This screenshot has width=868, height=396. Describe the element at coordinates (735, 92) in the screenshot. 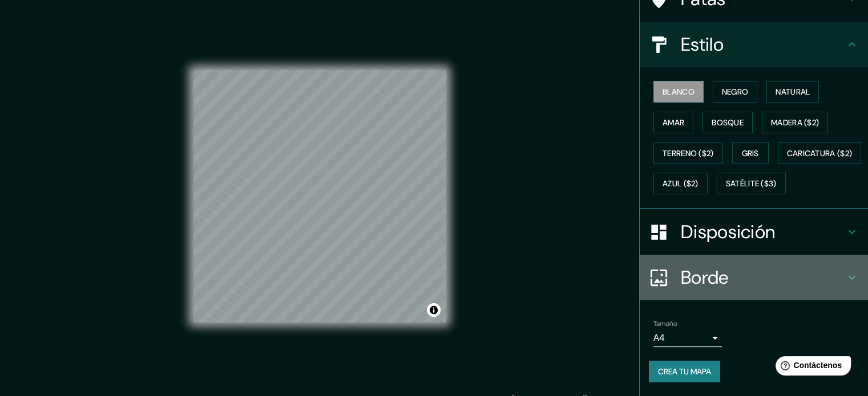

I see `button: Negro` at that location.